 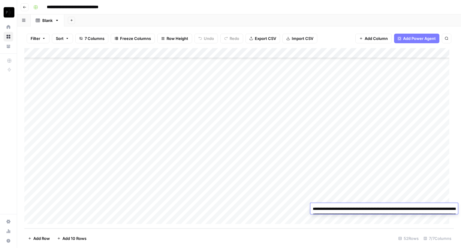 What do you see at coordinates (47, 20) in the screenshot?
I see `div: Blank` at bounding box center [47, 20].